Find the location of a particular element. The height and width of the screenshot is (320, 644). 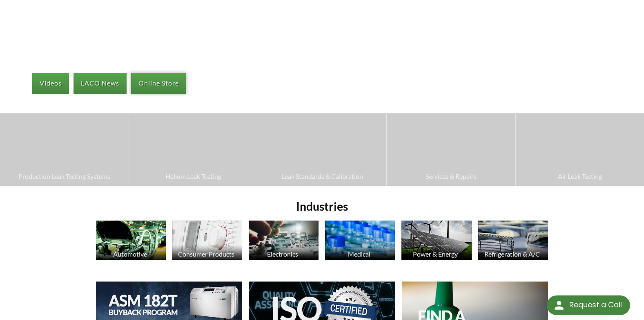

a: Automotive Automotive Industry image is located at coordinates (131, 240).